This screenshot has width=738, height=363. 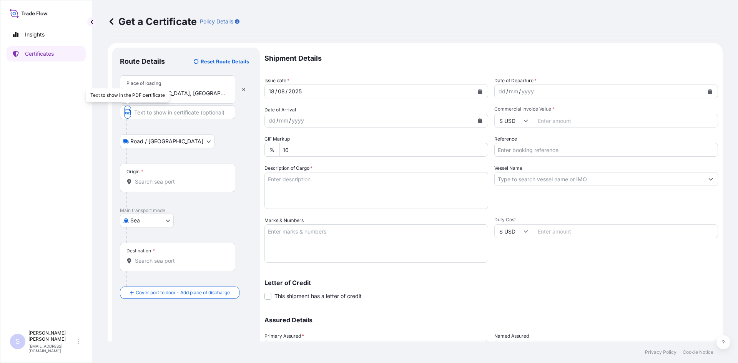 What do you see at coordinates (183, 293) in the screenshot?
I see `span: Cover port to door - Add place of discharge` at bounding box center [183, 293].